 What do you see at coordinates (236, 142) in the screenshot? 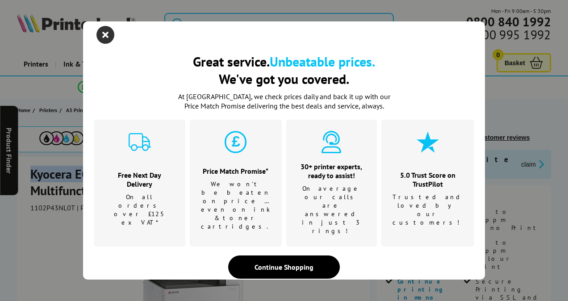
I see `img: price-promise-cyan.svg` at bounding box center [236, 142].